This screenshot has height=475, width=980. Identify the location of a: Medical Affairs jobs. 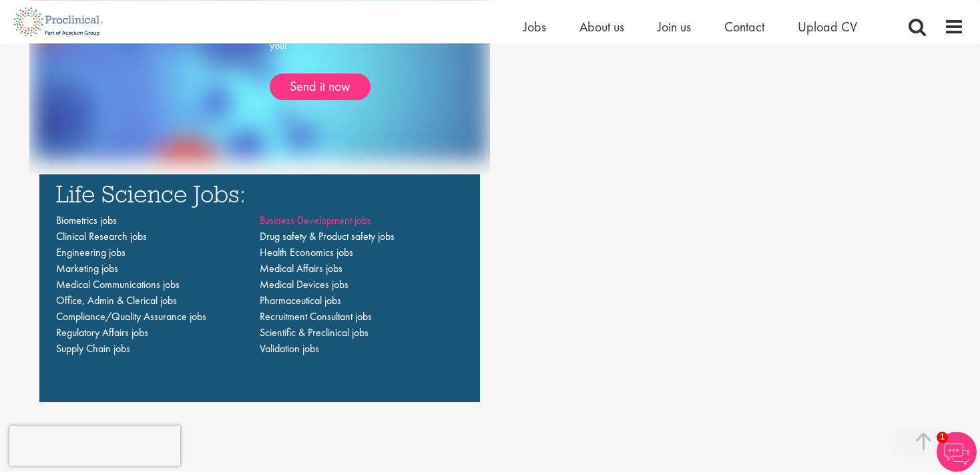
(301, 268).